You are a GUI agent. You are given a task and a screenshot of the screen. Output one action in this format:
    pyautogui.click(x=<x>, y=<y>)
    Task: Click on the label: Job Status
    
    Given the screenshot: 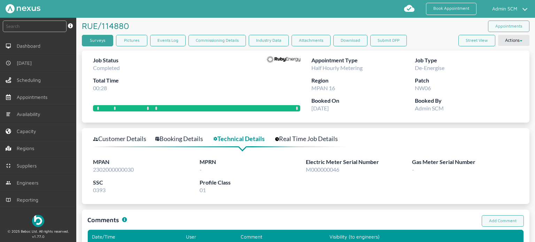 What is the action you would take?
    pyautogui.click(x=106, y=60)
    